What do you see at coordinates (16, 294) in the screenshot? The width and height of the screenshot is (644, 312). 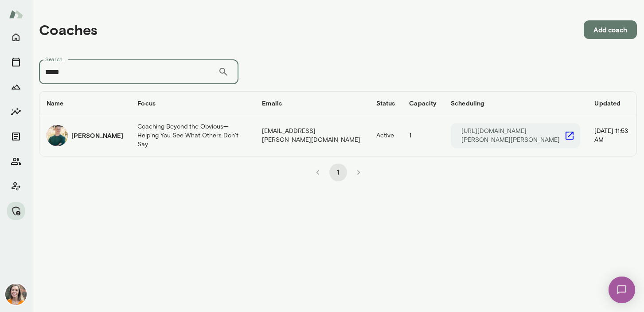 I see `img: Carrie Kelly` at bounding box center [16, 294].